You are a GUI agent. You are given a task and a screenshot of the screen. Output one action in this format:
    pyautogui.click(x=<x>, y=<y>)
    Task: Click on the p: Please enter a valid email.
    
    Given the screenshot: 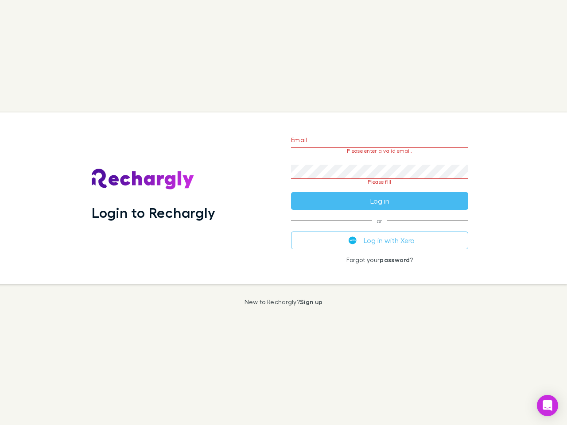 What is the action you would take?
    pyautogui.click(x=380, y=151)
    